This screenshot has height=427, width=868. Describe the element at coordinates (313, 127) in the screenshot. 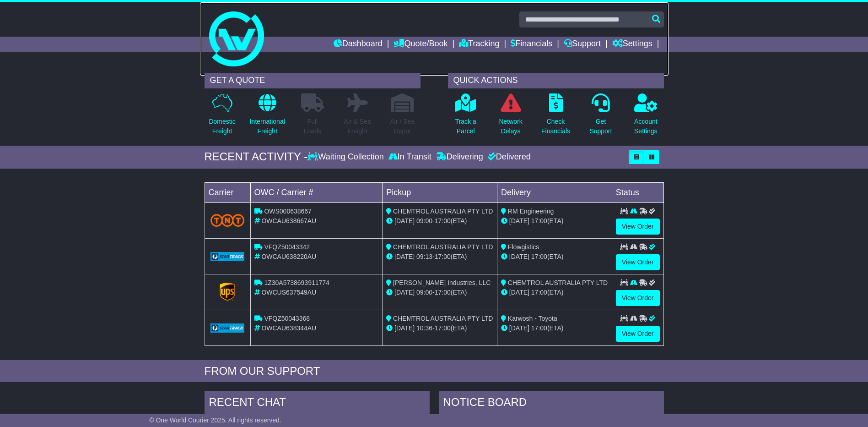

I see `p: Full Loads` at that location.